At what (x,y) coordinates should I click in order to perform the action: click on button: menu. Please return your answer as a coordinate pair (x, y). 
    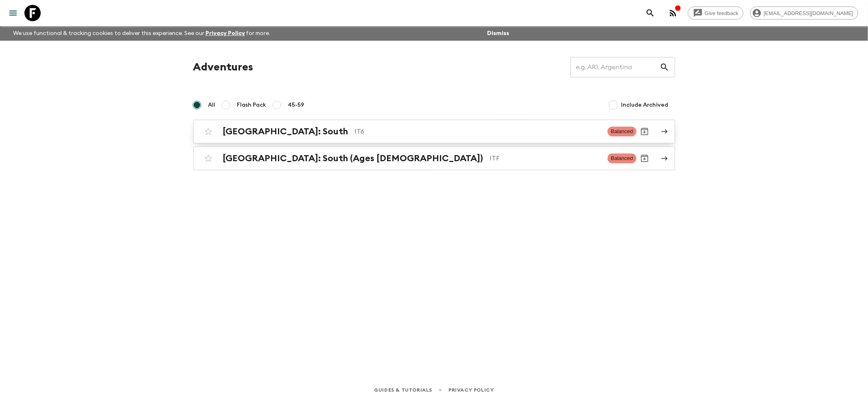
    Looking at the image, I should click on (13, 13).